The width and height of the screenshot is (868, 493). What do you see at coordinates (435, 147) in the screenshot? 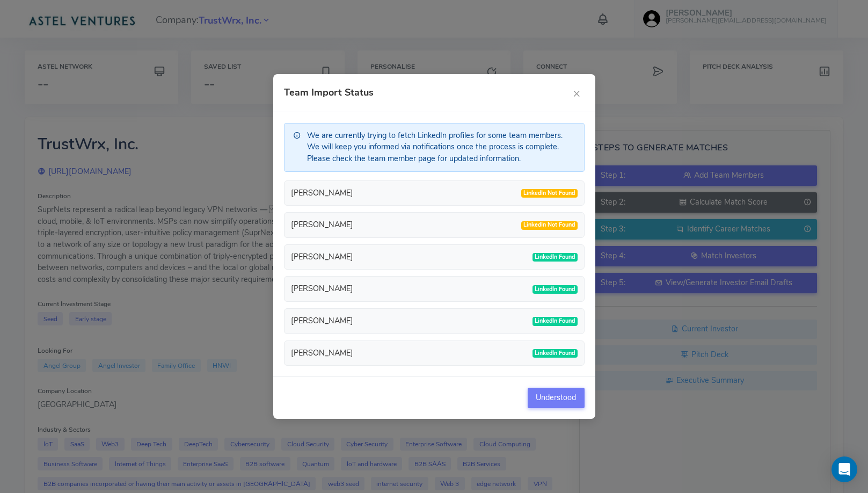
I see `div: We are currently trying to fetch LinkedIn profiles for some team members. We will keep you inform...` at bounding box center [435, 147].